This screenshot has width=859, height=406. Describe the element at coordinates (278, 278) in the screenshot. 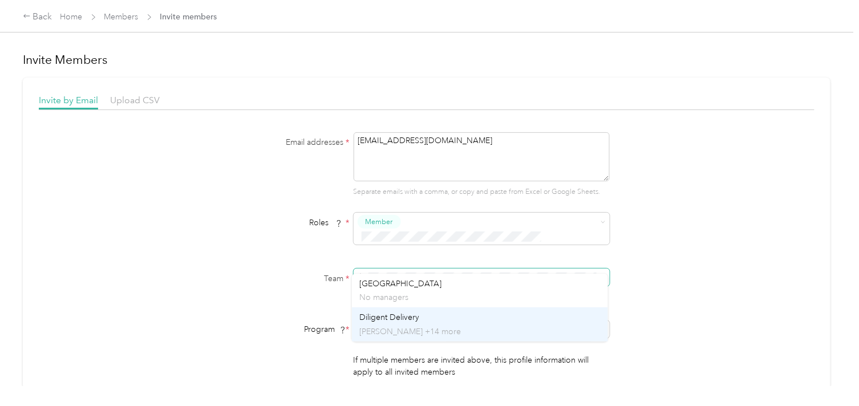

I see `label: Team` at that location.